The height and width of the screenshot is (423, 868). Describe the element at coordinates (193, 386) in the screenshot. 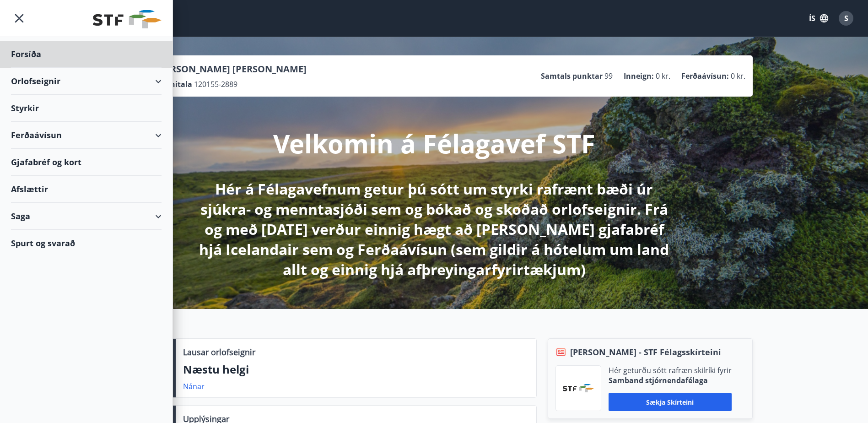

I see `a: Nánar` at that location.